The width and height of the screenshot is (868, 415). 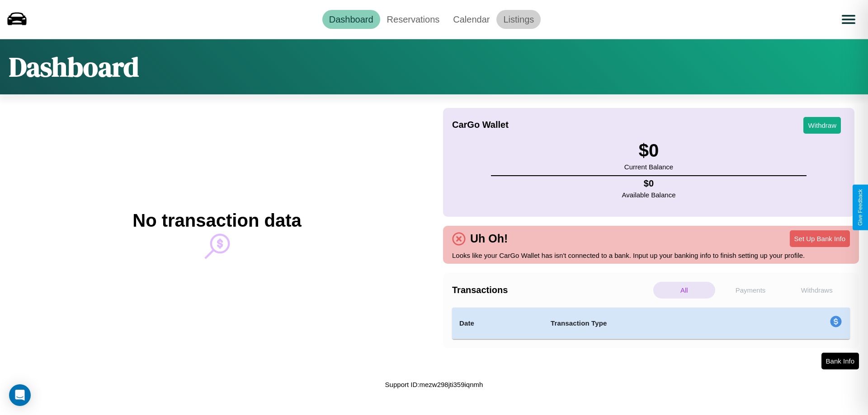 What do you see at coordinates (498, 324) in the screenshot?
I see `h4: Date` at bounding box center [498, 324].